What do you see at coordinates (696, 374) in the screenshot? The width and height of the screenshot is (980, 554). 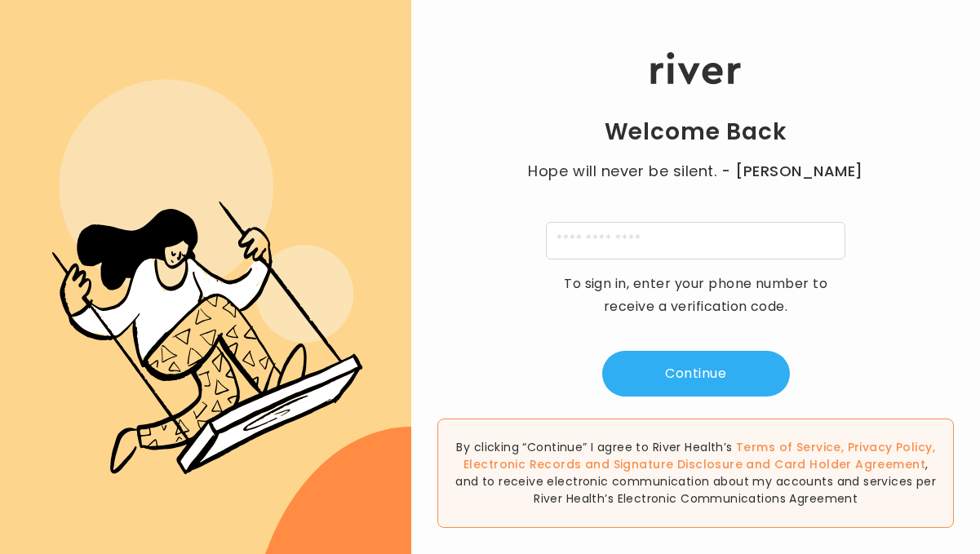 I see `button: Continue` at bounding box center [696, 374].